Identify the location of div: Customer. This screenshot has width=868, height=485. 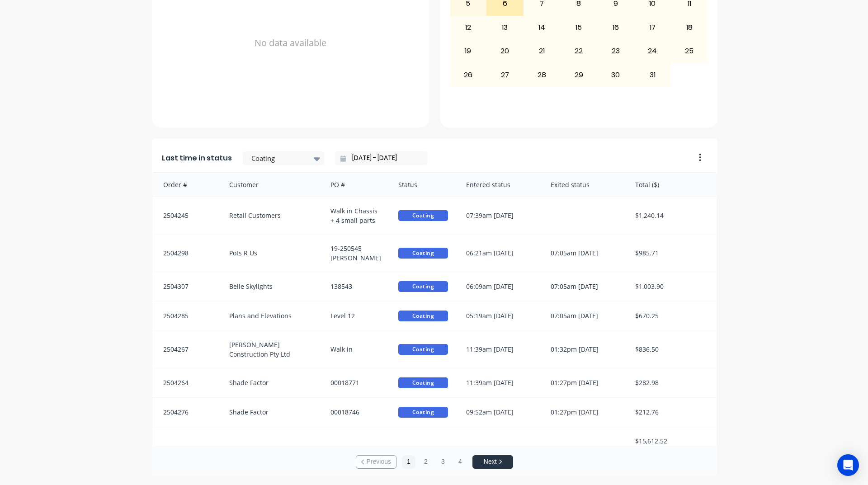
(271, 185).